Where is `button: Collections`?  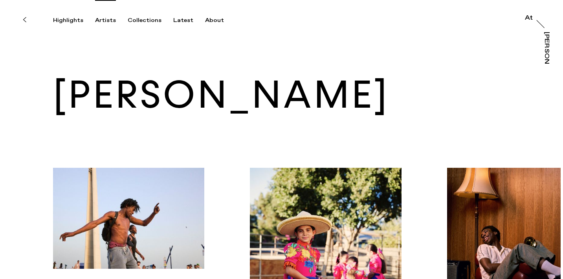
button: Collections is located at coordinates (150, 20).